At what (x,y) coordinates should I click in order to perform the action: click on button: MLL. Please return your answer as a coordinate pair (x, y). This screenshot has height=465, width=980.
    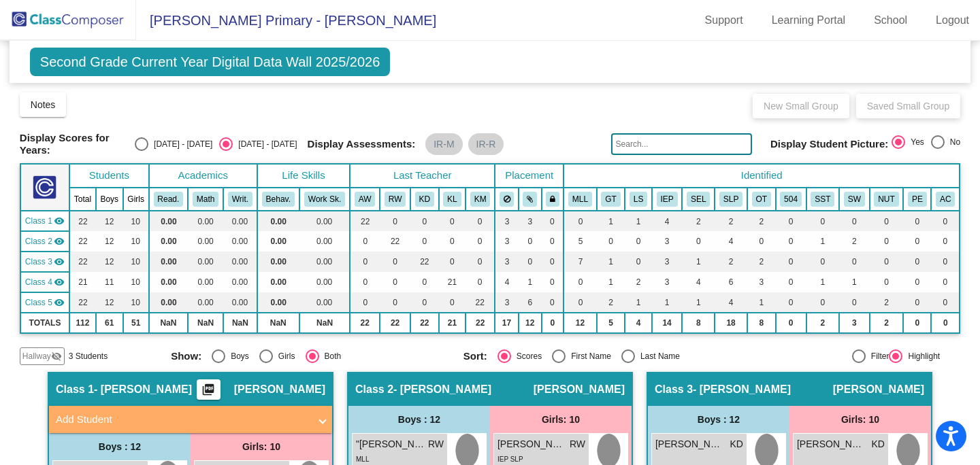
    Looking at the image, I should click on (579, 199).